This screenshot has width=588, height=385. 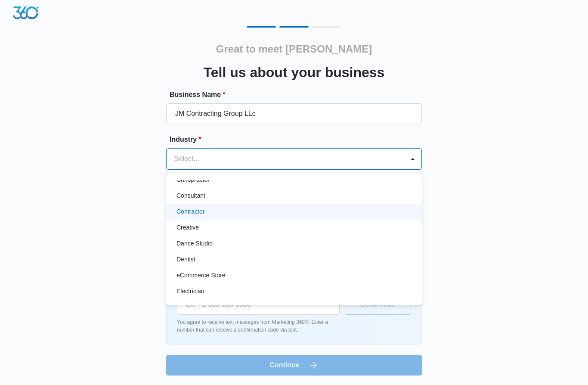 I want to click on label: Industry, so click(x=297, y=139).